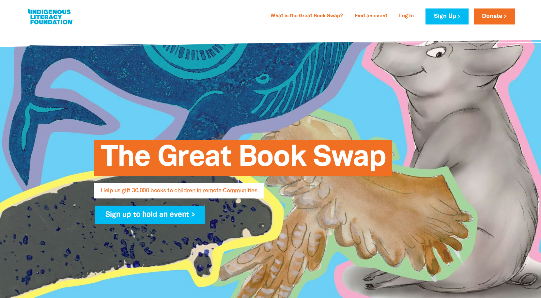 The height and width of the screenshot is (298, 541). Describe the element at coordinates (406, 16) in the screenshot. I see `a: Log In` at that location.